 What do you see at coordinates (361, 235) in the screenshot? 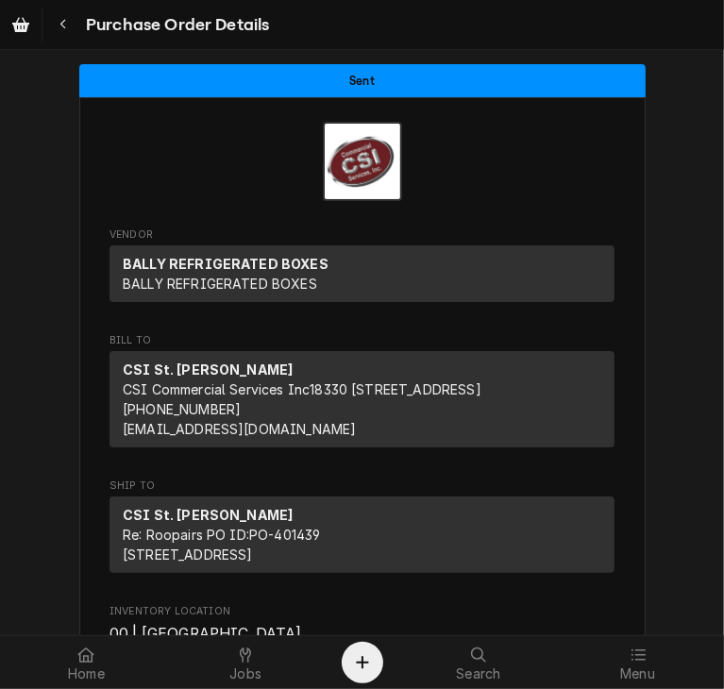
I see `span: Vendor` at bounding box center [361, 235].